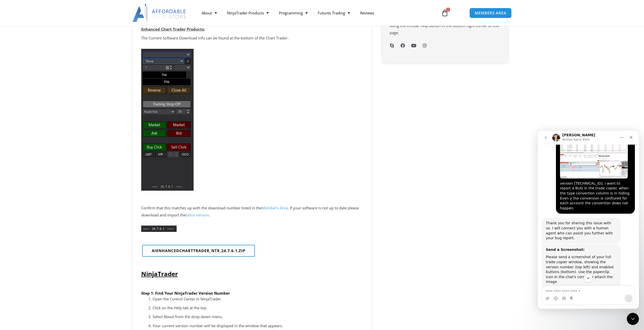 This screenshot has height=330, width=644. What do you see at coordinates (490, 13) in the screenshot?
I see `span: MEMBERS AREA` at bounding box center [490, 13].